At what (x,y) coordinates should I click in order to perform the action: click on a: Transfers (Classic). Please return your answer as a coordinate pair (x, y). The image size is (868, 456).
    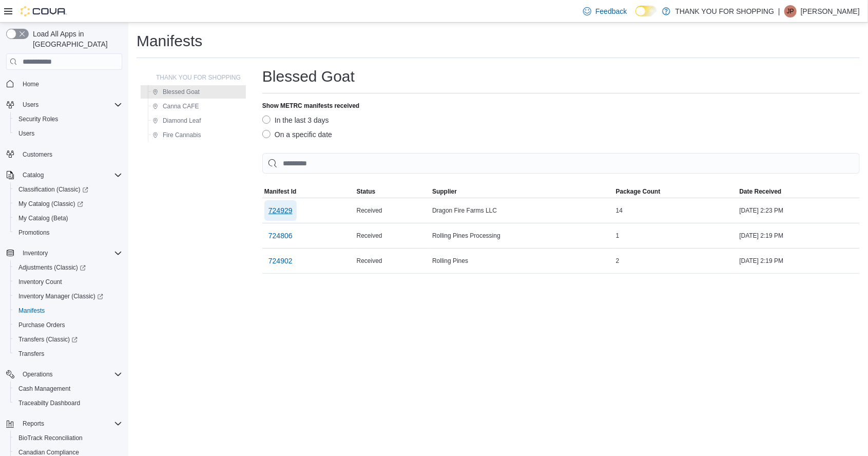
    Looking at the image, I should click on (68, 340).